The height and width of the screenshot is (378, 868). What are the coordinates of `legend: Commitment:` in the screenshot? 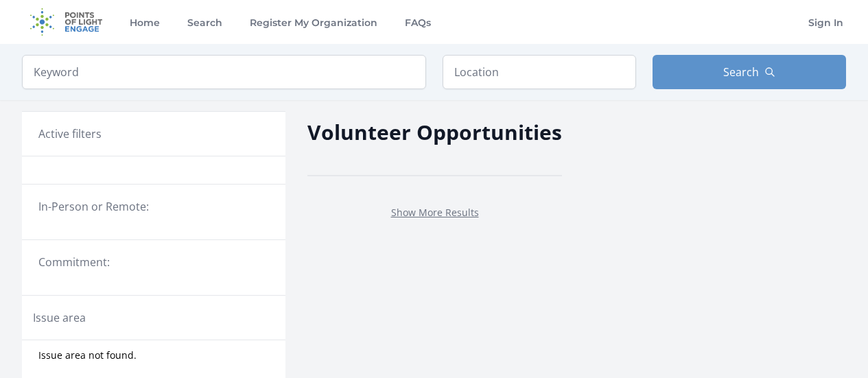 It's located at (154, 262).